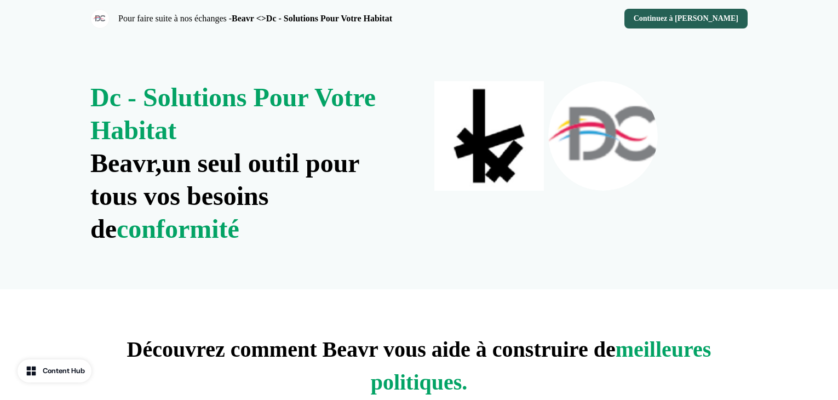 This screenshot has height=400, width=838. Describe the element at coordinates (233, 113) in the screenshot. I see `span: Dc - Solutions Pour Votre Habitat` at that location.